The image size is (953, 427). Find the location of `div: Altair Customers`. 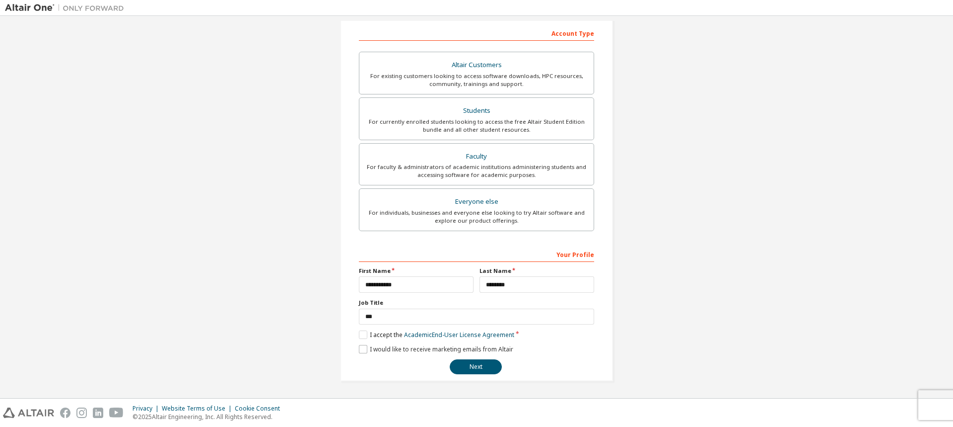

div: Altair Customers is located at coordinates (477, 65).